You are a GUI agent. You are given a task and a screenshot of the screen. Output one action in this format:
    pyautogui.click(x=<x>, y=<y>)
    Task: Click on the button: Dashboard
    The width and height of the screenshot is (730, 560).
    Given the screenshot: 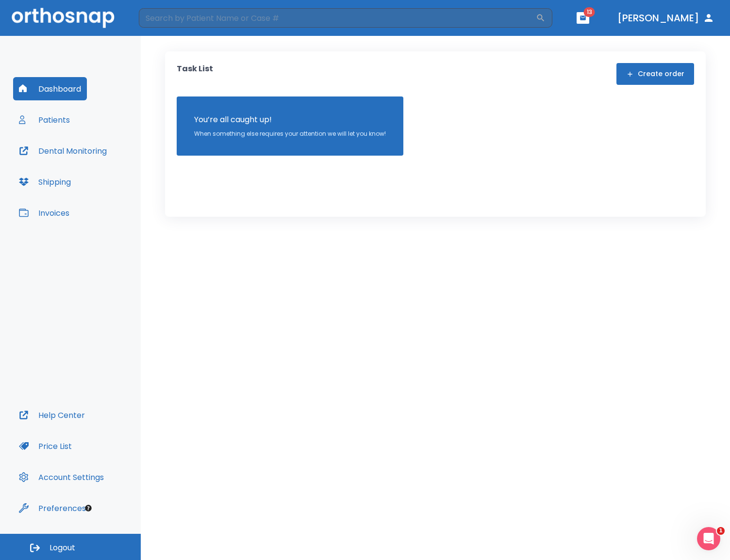 What is the action you would take?
    pyautogui.click(x=50, y=88)
    